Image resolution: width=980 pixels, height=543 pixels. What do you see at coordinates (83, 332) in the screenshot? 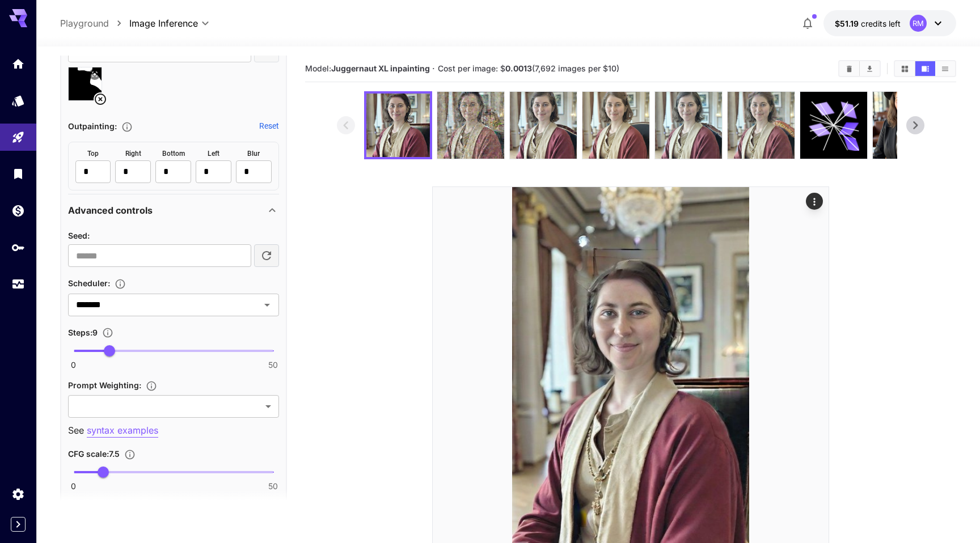
I see `span: Steps : 9` at bounding box center [83, 332].